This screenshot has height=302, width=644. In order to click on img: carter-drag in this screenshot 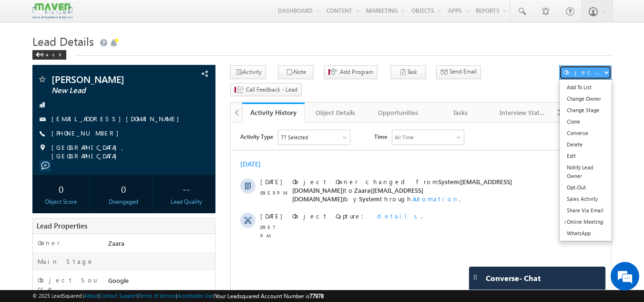, I will do `click(475, 277)`.